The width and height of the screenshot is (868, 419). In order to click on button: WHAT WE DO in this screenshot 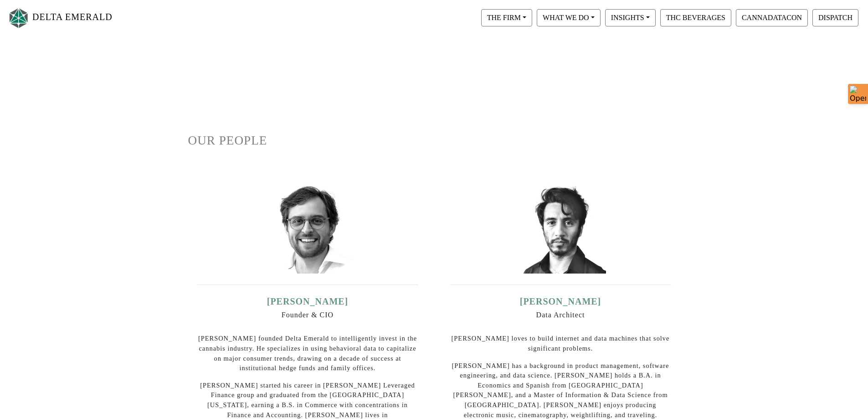, I will do `click(568, 18)`.